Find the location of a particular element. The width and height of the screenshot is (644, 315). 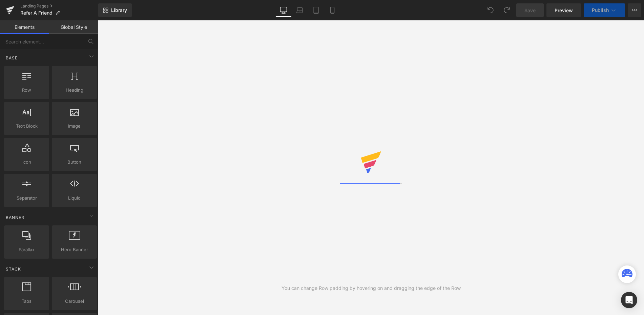

span: Heading is located at coordinates (74, 90).